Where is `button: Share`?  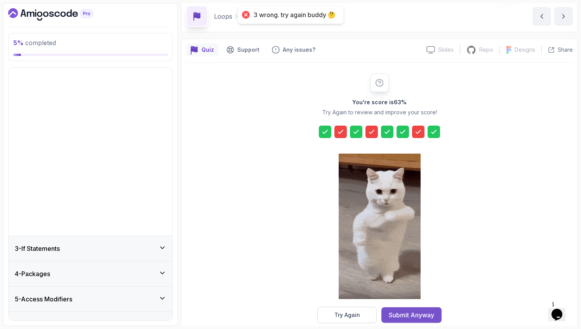
button: Share is located at coordinates (557, 50).